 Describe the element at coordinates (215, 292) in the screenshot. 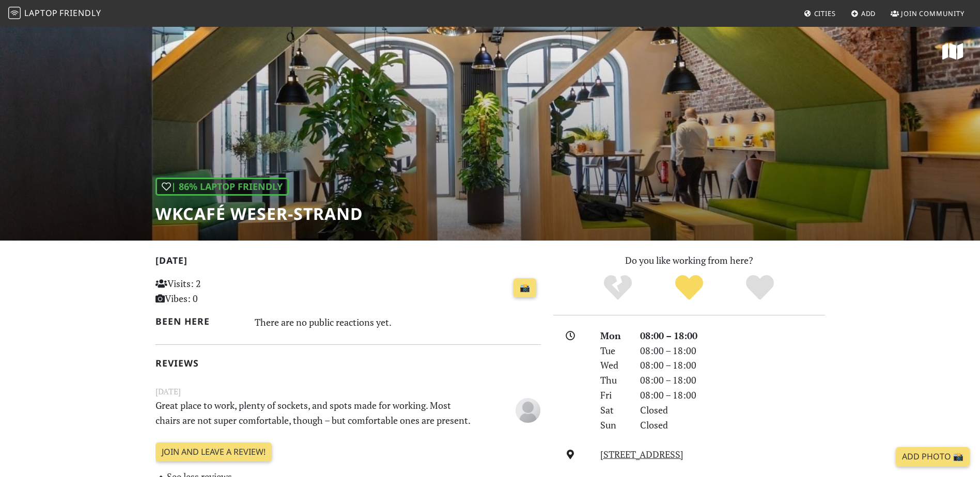

I see `p: Visits: 2 Vibes: 0` at that location.